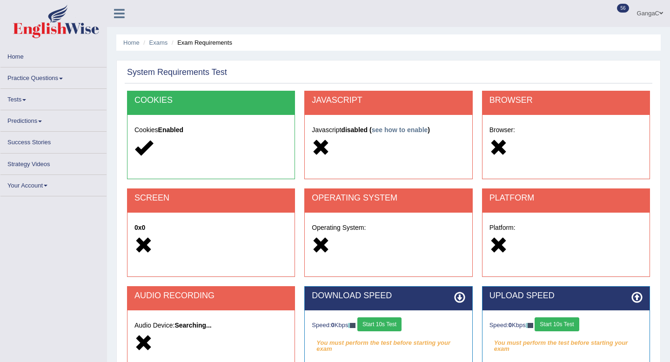 The height and width of the screenshot is (362, 670). What do you see at coordinates (211, 100) in the screenshot?
I see `h2: COOKIES` at bounding box center [211, 100].